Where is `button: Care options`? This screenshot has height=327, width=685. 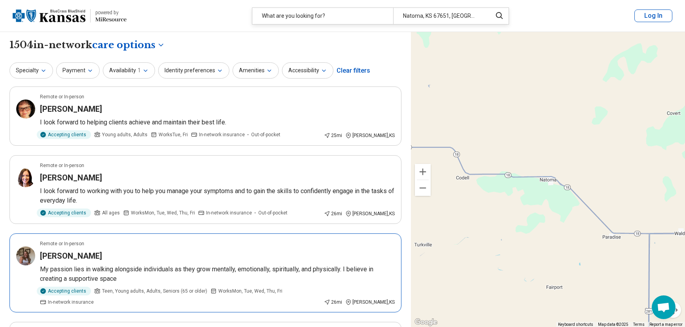
button: Care options is located at coordinates (128, 45).